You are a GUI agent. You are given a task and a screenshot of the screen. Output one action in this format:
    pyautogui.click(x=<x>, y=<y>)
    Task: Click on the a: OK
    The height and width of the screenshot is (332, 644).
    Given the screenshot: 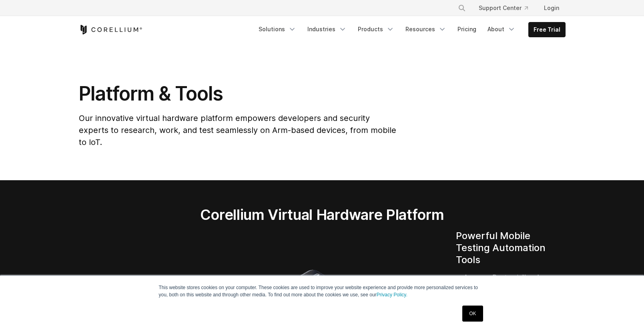 What is the action you would take?
    pyautogui.click(x=472, y=313)
    